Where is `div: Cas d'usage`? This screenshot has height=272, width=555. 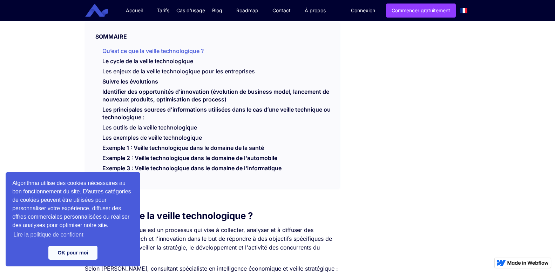
div: Cas d'usage is located at coordinates (191, 11).